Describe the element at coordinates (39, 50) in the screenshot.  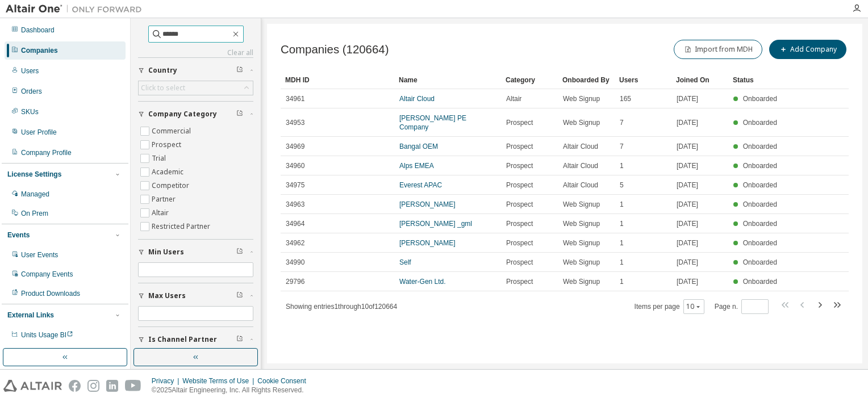
I see `div: Companies` at that location.